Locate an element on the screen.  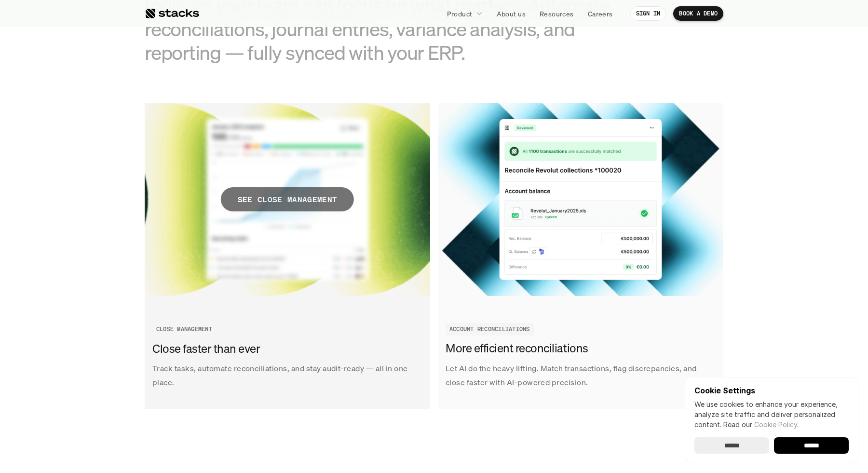
a: Privacy Policy is located at coordinates (135, 227).